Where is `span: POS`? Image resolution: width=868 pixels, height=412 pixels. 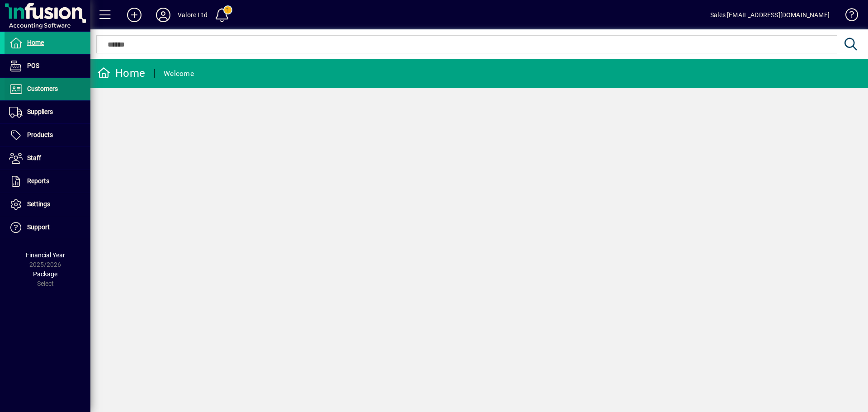 span: POS is located at coordinates (33, 66).